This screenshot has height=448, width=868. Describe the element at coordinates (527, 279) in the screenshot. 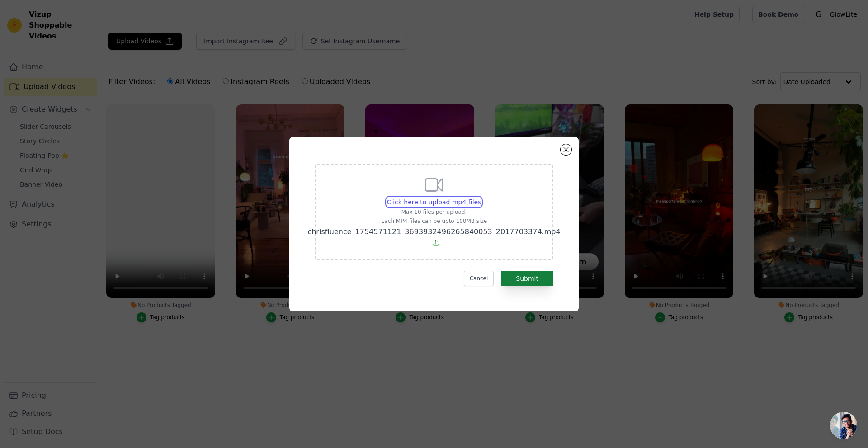

I see `button: Submit` at that location.